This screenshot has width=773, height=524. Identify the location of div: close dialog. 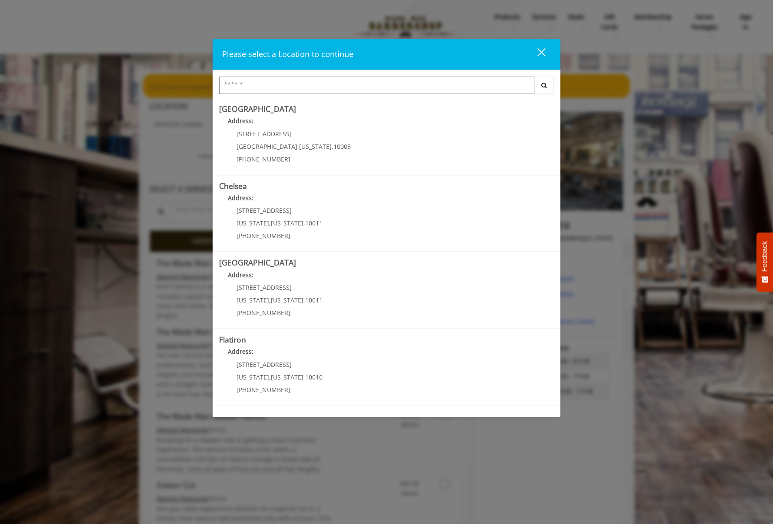
(536, 54).